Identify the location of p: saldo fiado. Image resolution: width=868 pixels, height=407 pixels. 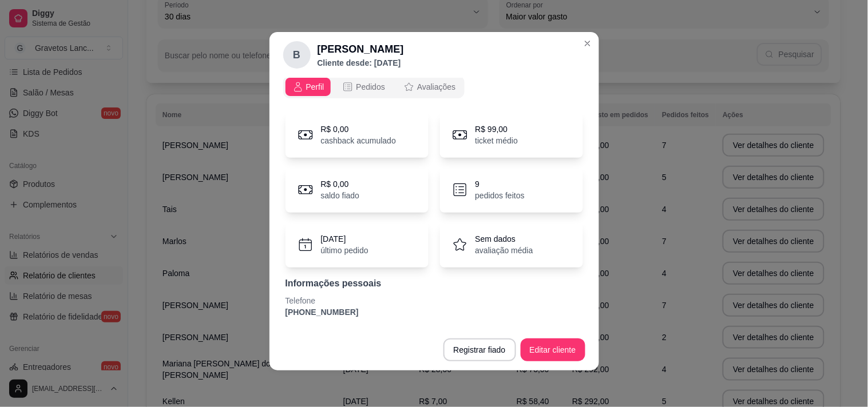
(340, 195).